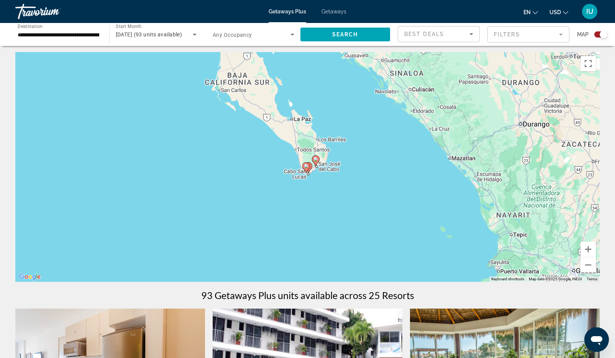 The width and height of the screenshot is (615, 358). Describe the element at coordinates (288, 12) in the screenshot. I see `span: Getaways Plus` at that location.